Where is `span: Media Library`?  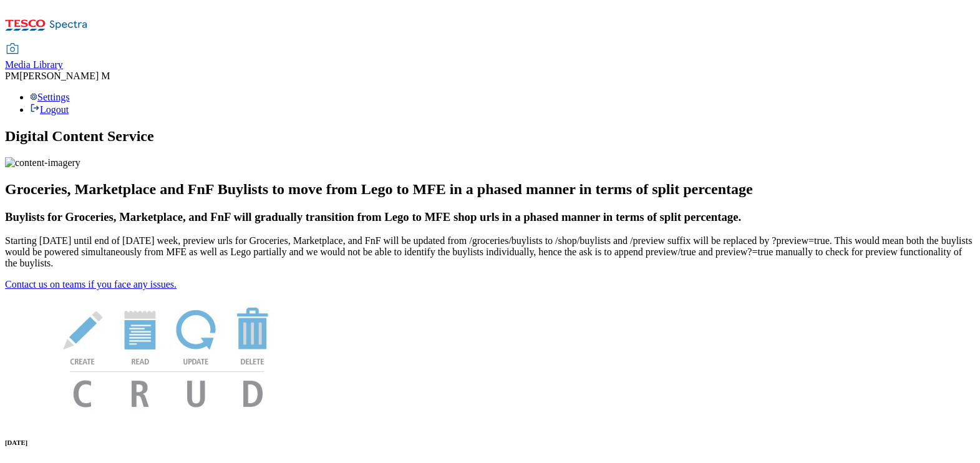 span: Media Library is located at coordinates (34, 64).